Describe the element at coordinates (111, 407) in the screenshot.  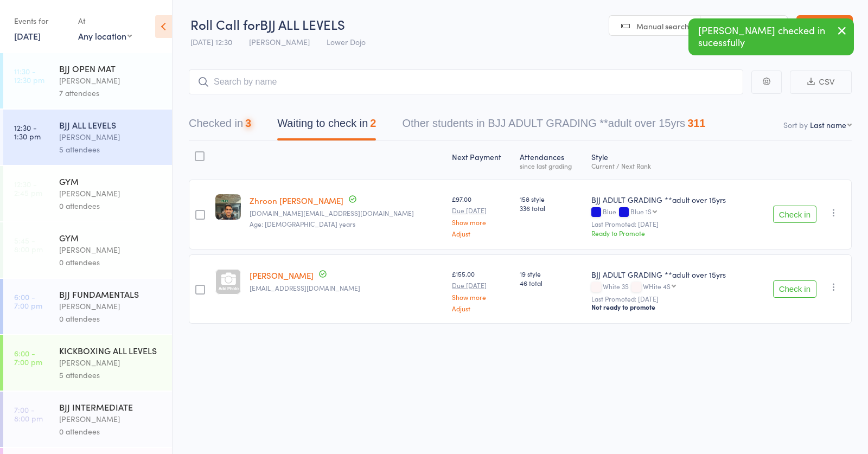
I see `div: BJJ INTERMEDIATE` at that location.